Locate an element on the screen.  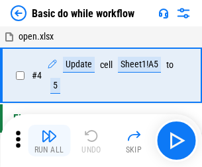
img: Support is located at coordinates (163, 13).